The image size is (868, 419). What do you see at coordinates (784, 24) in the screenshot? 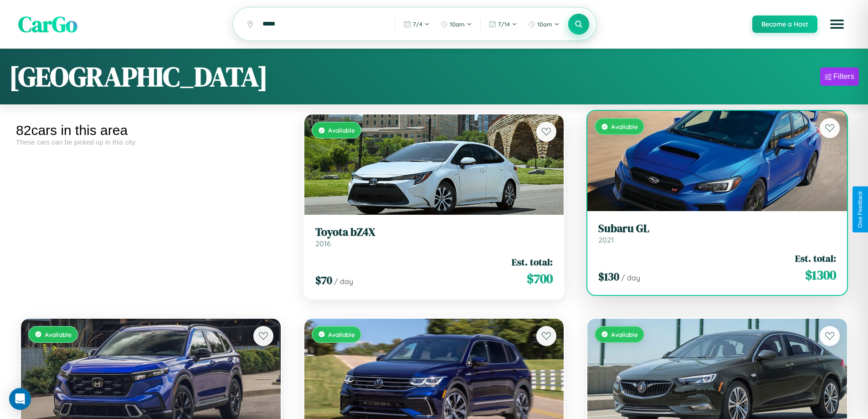
I see `button: Become a Host` at bounding box center [784, 24].